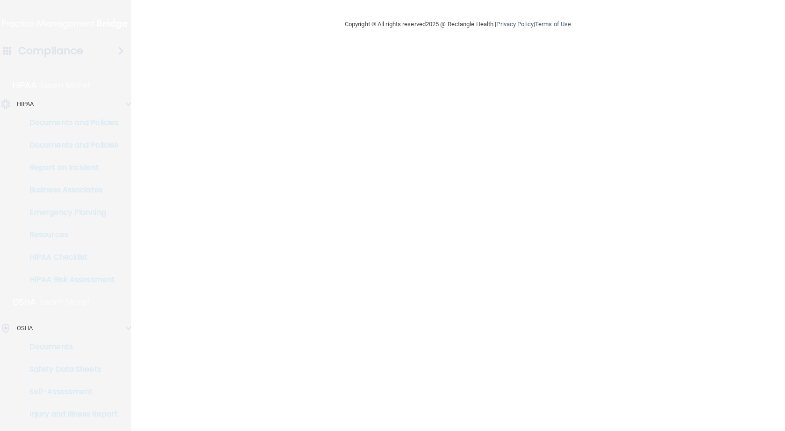 The width and height of the screenshot is (785, 431). I want to click on p: Safety Data Sheets, so click(70, 370).